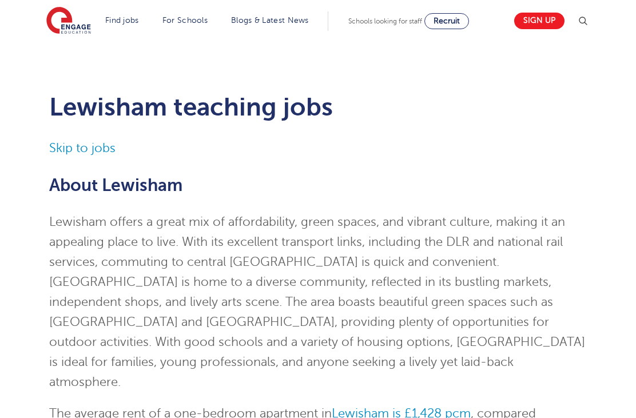  I want to click on a: Sign up, so click(540, 21).